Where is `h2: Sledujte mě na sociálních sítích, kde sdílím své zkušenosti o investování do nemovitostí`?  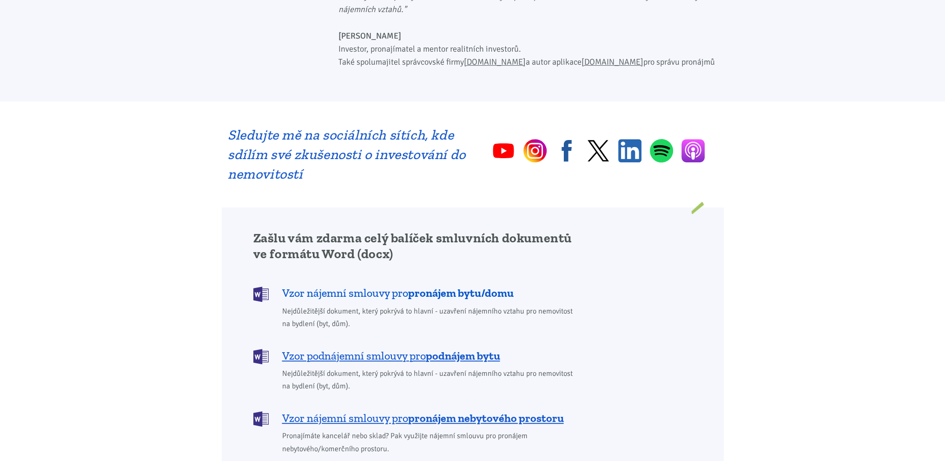 h2: Sledujte mě na sociálních sítích, kde sdílím své zkušenosti o investování do nemovitostí is located at coordinates (347, 154).